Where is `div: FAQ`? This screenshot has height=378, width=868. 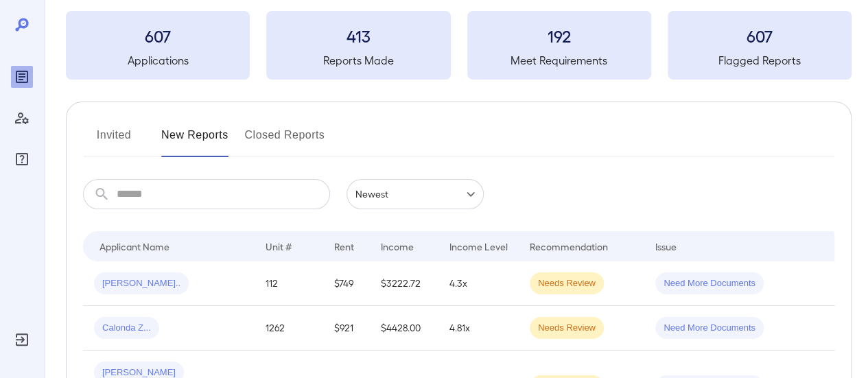 div: FAQ is located at coordinates (22, 159).